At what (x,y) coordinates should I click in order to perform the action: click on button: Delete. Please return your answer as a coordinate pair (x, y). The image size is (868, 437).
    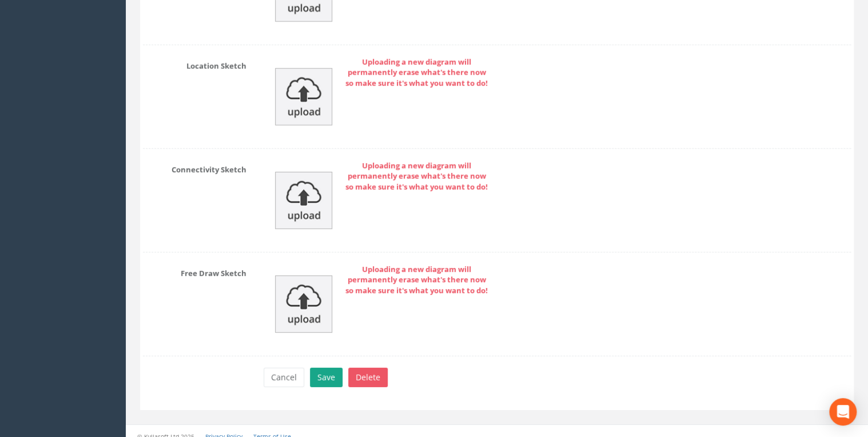
    Looking at the image, I should click on (368, 378).